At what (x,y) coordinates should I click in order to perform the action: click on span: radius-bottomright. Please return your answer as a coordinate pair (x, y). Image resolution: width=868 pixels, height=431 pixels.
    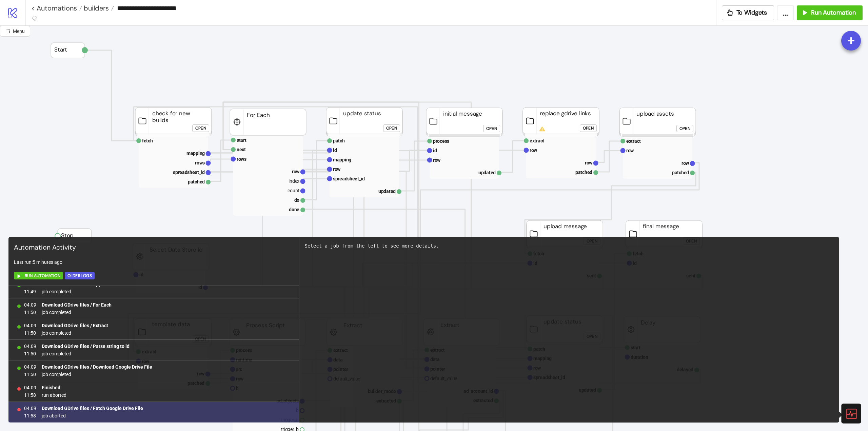
    Looking at the image, I should click on (8, 31).